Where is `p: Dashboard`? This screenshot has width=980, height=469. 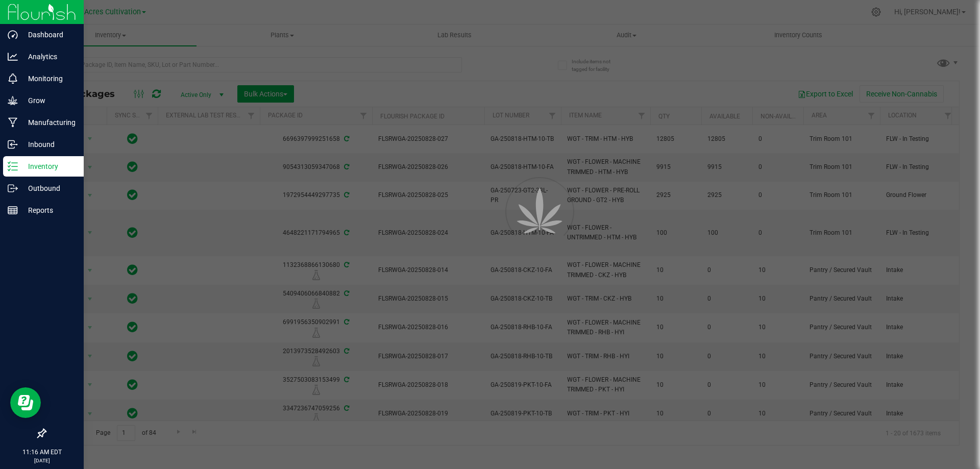 p: Dashboard is located at coordinates (49, 35).